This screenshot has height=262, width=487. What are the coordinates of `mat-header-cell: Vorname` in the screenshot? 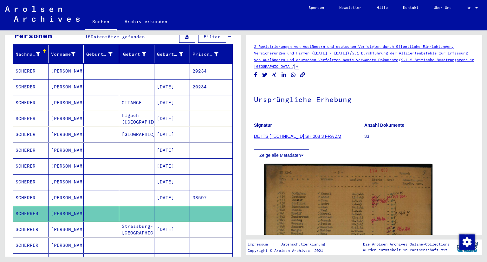 It's located at (66, 54).